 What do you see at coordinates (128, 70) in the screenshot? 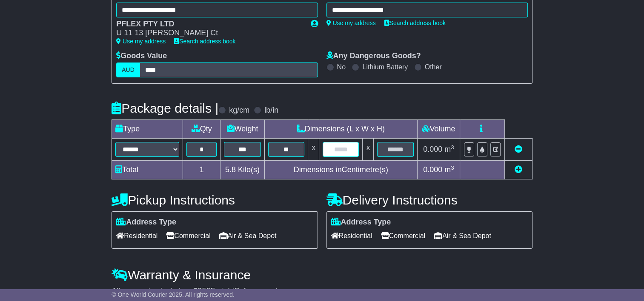
I see `label: AUD` at bounding box center [128, 70].